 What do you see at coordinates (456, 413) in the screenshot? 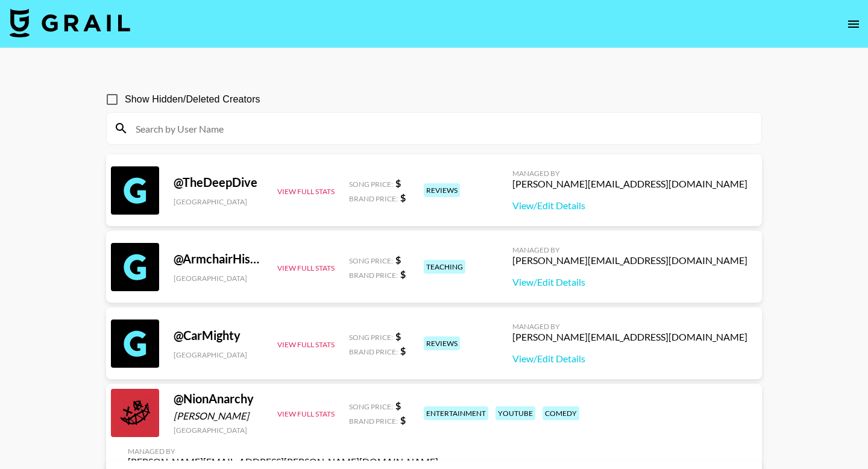
I see `div: entertainment` at bounding box center [456, 413].